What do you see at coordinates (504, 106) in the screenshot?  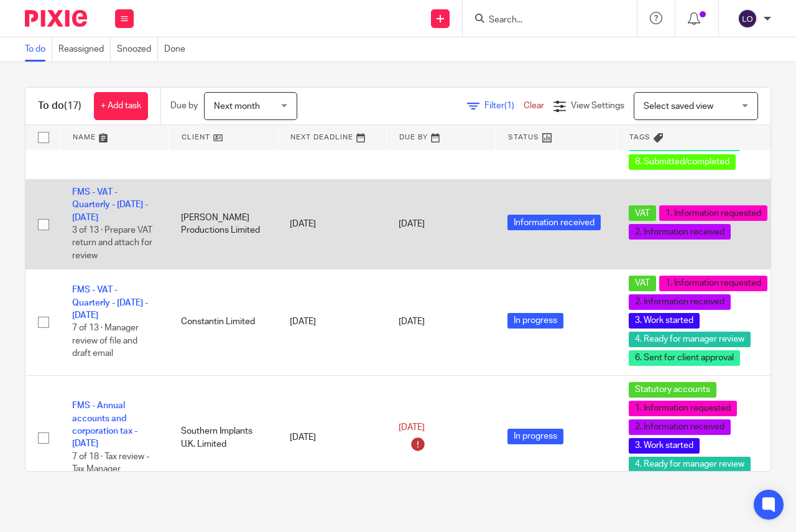 I see `span: Filter` at bounding box center [504, 106].